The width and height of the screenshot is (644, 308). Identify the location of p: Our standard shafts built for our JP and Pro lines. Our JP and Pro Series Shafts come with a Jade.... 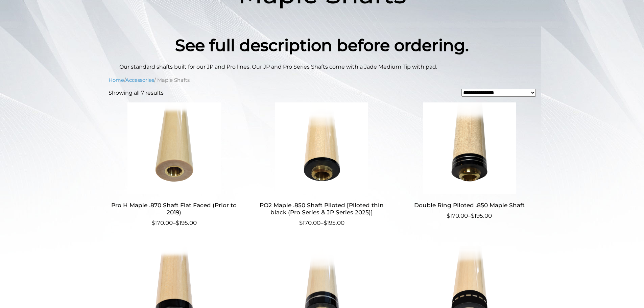
(322, 67).